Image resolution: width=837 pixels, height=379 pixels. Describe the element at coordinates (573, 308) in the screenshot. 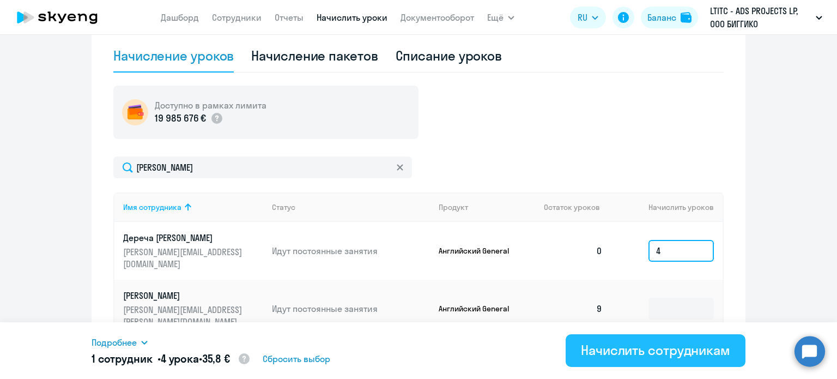

I see `td: 9` at that location.